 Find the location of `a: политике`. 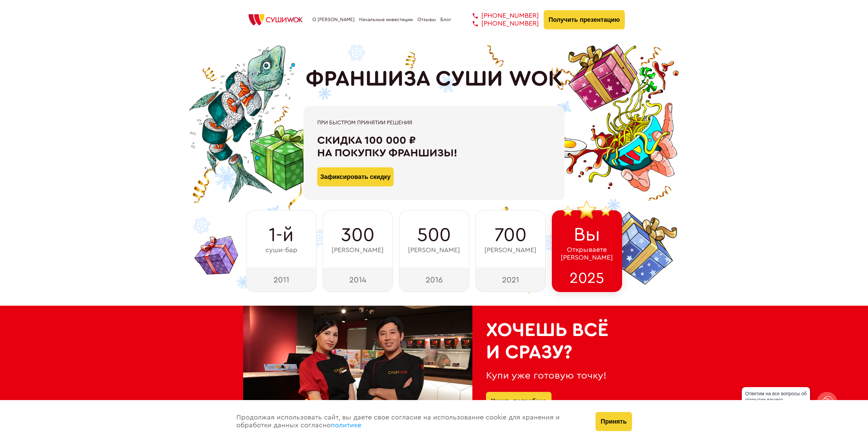

a: политике is located at coordinates (346, 425).